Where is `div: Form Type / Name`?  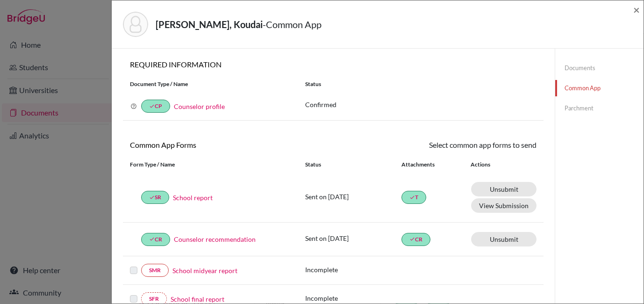
div: Form Type / Name is located at coordinates (211, 164).